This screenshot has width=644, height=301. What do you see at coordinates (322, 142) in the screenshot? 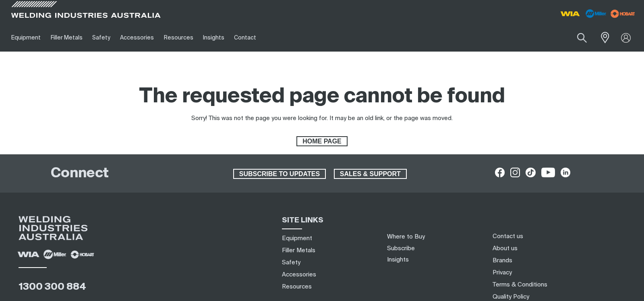
I see `a: HOME PAGE` at bounding box center [322, 142].